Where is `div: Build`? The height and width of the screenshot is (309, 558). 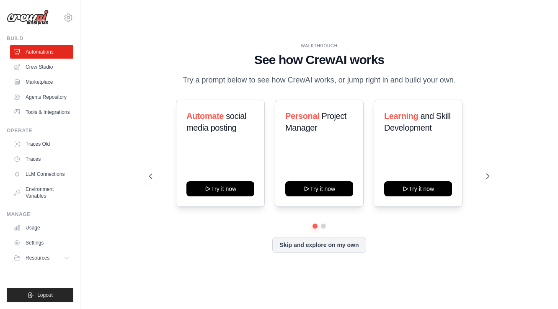 div: Build is located at coordinates (40, 39).